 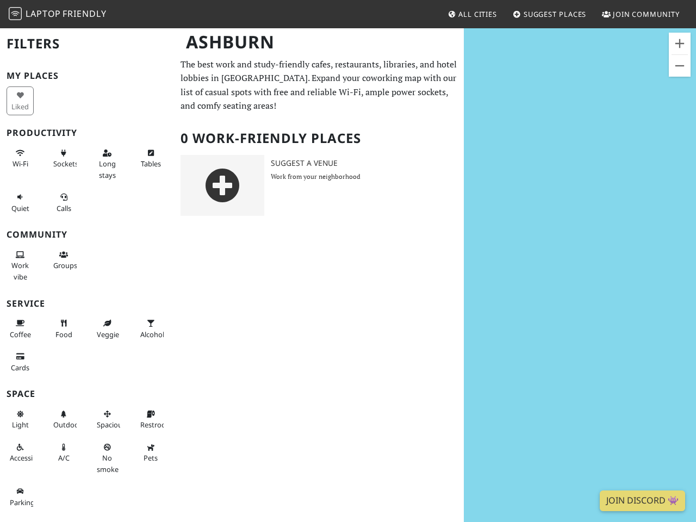 What do you see at coordinates (64, 208) in the screenshot?
I see `span: Video/audio calls` at bounding box center [64, 208].